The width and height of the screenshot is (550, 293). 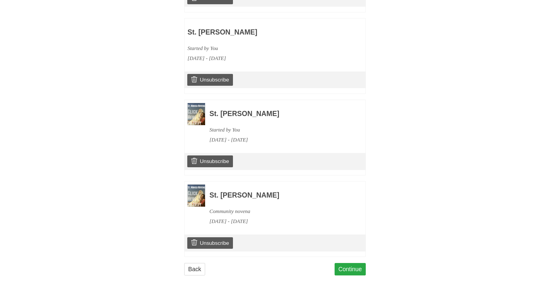 I want to click on a: Continue, so click(x=350, y=269).